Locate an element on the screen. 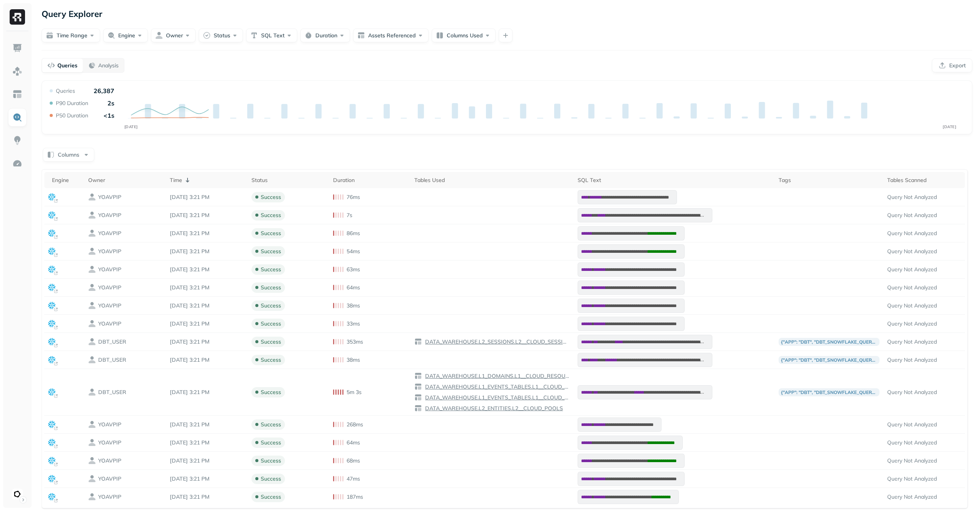  div: Owner is located at coordinates (125, 180).